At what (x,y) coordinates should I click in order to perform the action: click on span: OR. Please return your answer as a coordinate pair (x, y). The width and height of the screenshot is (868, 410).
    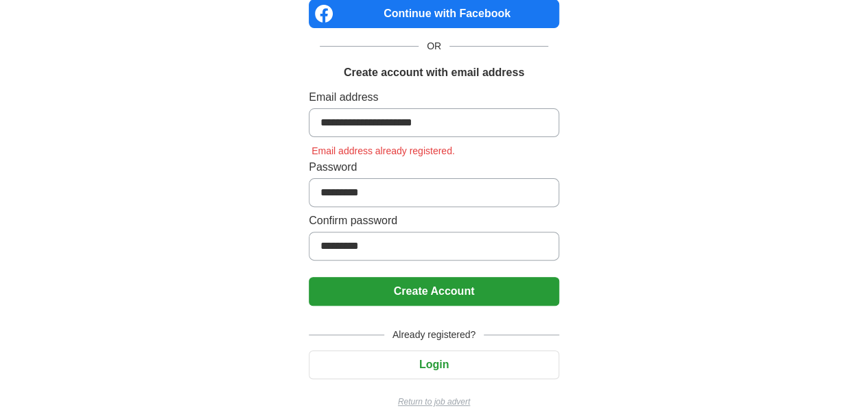
    Looking at the image, I should click on (434, 46).